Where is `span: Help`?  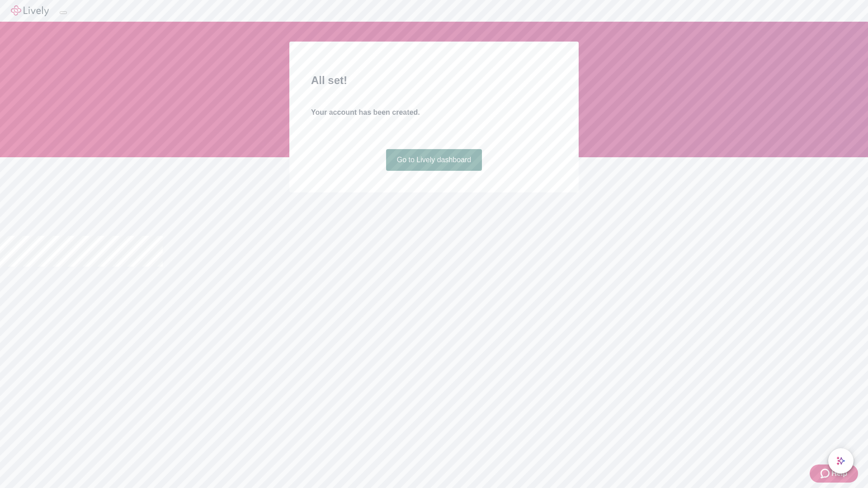
span: Help is located at coordinates (840, 474).